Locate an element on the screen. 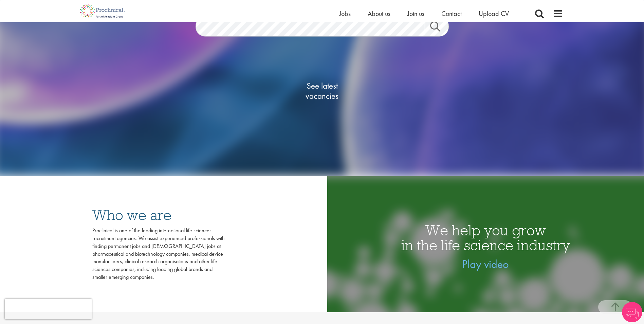  a: Jobs is located at coordinates (345, 14).